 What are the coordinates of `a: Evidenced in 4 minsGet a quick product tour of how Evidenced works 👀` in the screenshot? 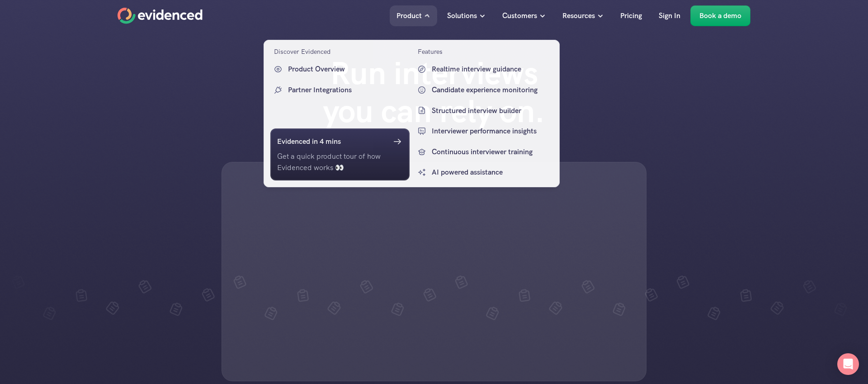 It's located at (340, 154).